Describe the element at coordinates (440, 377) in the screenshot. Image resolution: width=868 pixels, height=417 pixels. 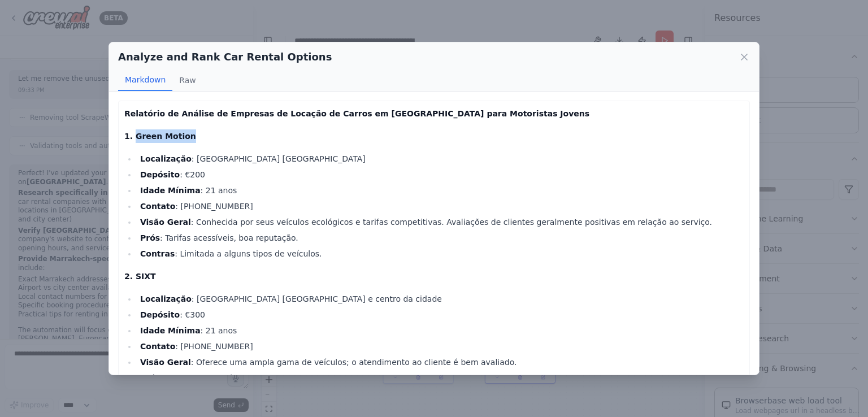
I see `li: : Variedade de veículos, serviço ao cliente bem classificado.` at that location.